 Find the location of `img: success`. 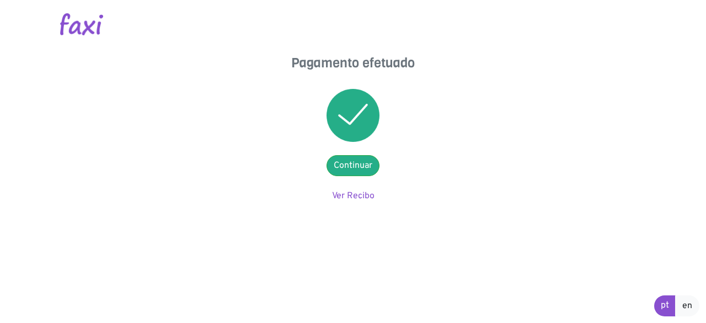

img: success is located at coordinates (353, 115).